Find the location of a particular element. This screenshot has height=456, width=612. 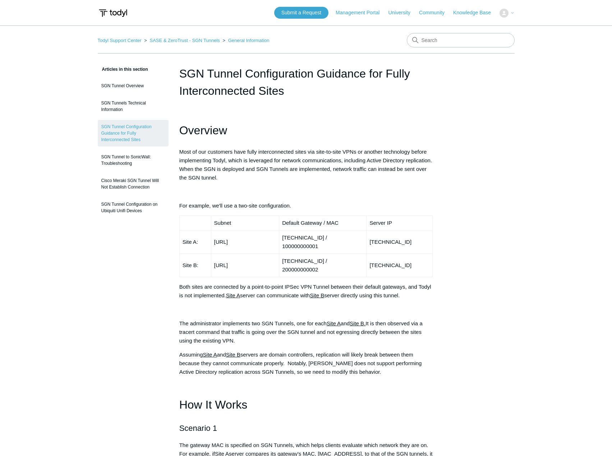

a: Knowledge Base is located at coordinates (475, 13).